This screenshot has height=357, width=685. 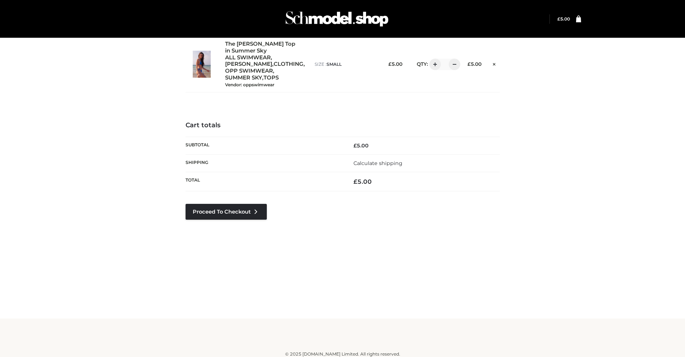 I want to click on a: Proceed to Checkout, so click(x=226, y=212).